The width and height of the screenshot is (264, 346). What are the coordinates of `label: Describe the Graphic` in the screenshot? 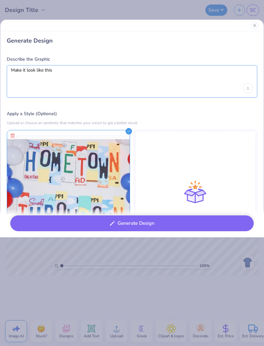 It's located at (132, 59).